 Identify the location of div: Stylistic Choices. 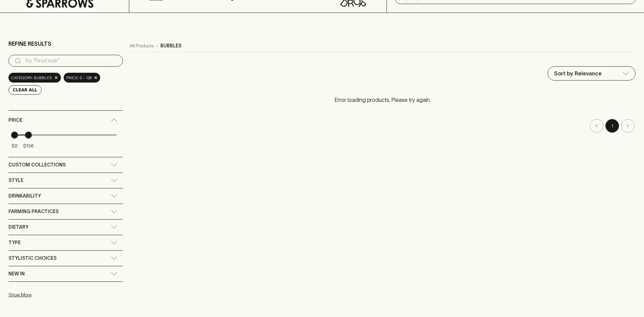
(66, 258).